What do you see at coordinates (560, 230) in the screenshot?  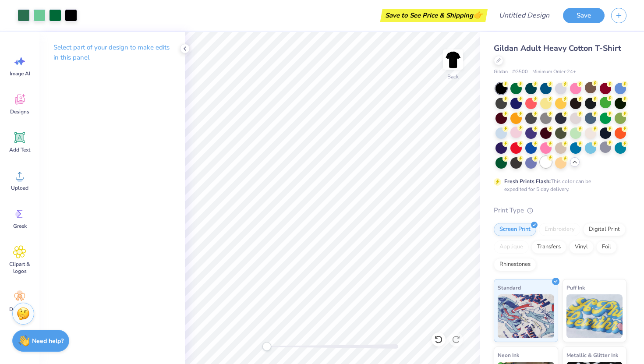 I see `div: Embroidery` at bounding box center [560, 230].